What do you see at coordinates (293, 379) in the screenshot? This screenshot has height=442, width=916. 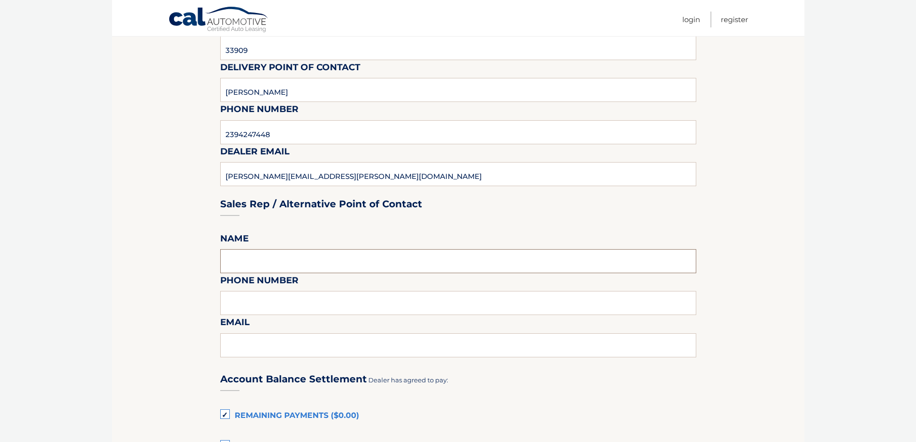 I see `h3: Account Balance Settlement` at bounding box center [293, 379].